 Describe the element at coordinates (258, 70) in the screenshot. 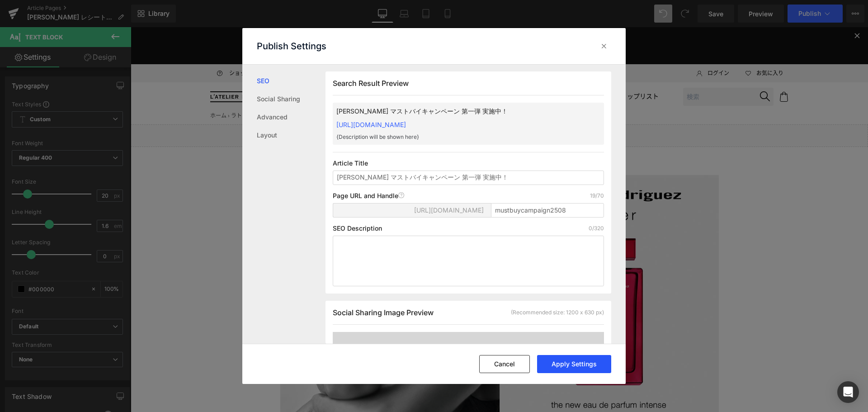

I see `a: 限定品/キット・コフレ` at that location.